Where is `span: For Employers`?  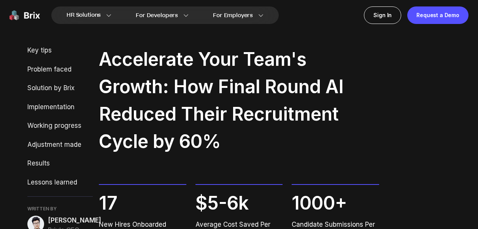
span: For Employers is located at coordinates (232, 15).